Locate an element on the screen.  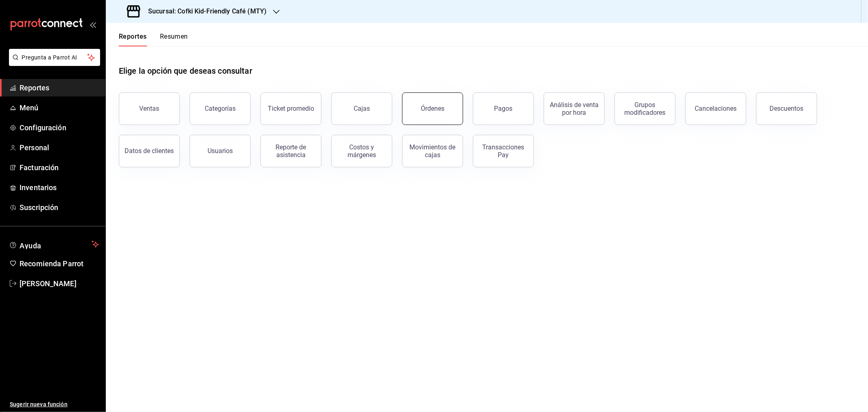
span: Ayuda is located at coordinates (54, 244).